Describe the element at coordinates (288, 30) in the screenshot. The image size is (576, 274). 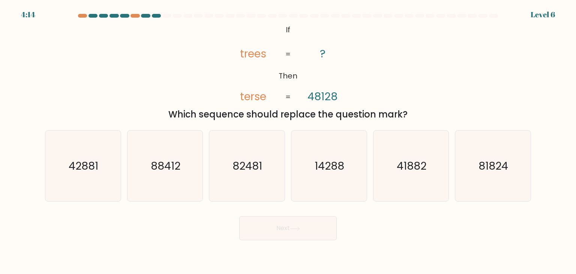
I see `tspan: If` at that location.